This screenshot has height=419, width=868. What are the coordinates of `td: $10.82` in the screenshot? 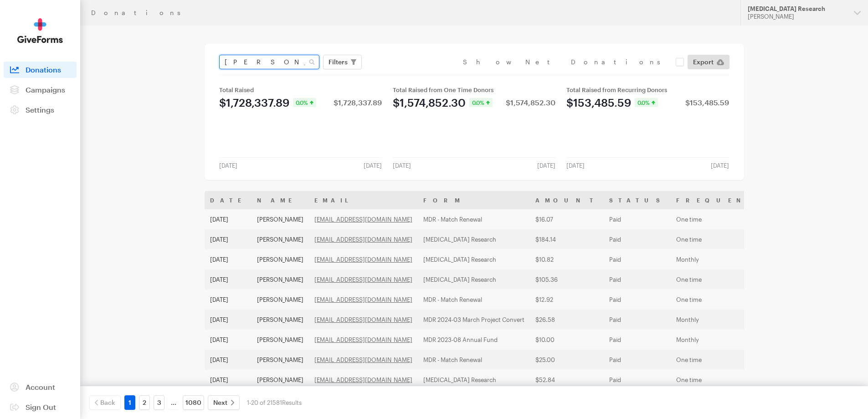 It's located at (567, 260).